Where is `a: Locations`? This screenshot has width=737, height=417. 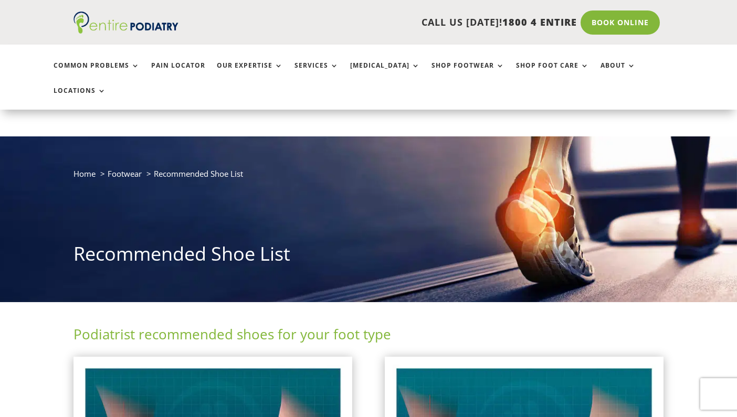 a: Locations is located at coordinates (80, 98).